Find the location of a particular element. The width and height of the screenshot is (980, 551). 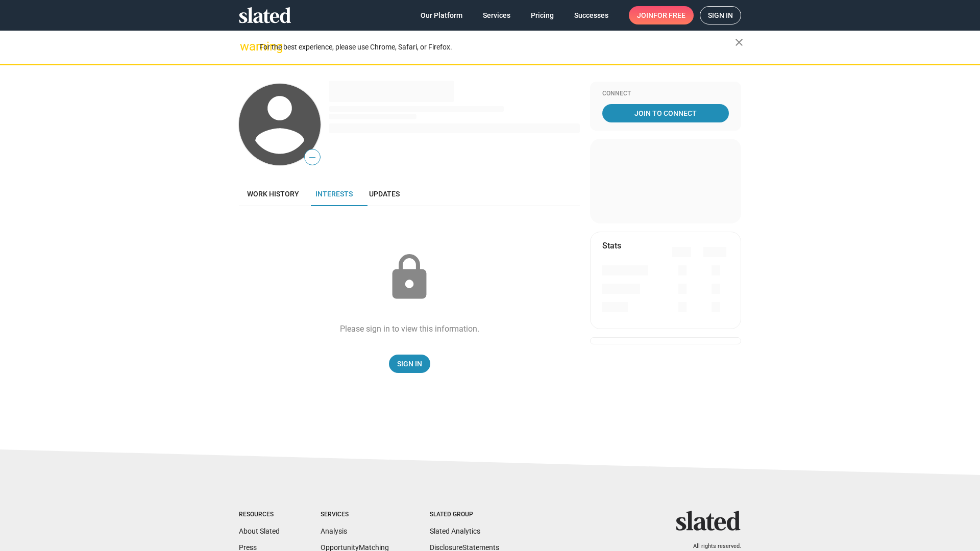

span: Join To Connect is located at coordinates (666, 113).